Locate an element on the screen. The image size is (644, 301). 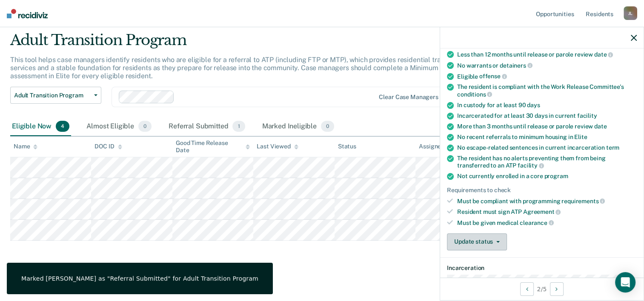
button: Next Opportunity is located at coordinates (557, 289).